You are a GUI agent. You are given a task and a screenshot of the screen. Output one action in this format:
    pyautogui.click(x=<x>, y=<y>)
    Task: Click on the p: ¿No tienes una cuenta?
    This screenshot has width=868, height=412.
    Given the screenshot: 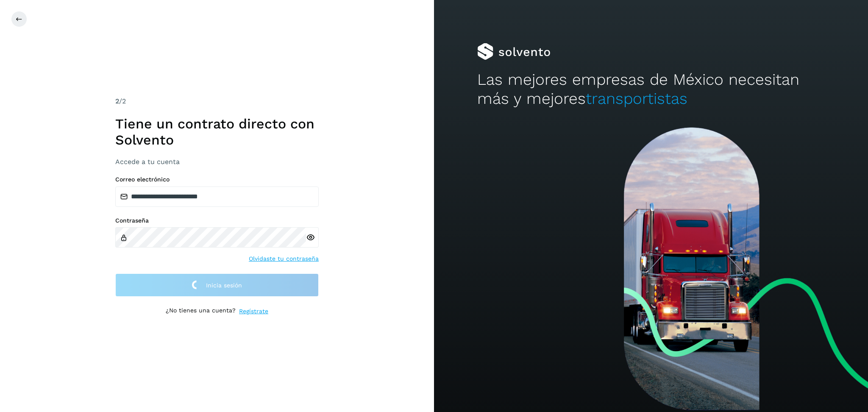 What is the action you would take?
    pyautogui.click(x=200, y=311)
    